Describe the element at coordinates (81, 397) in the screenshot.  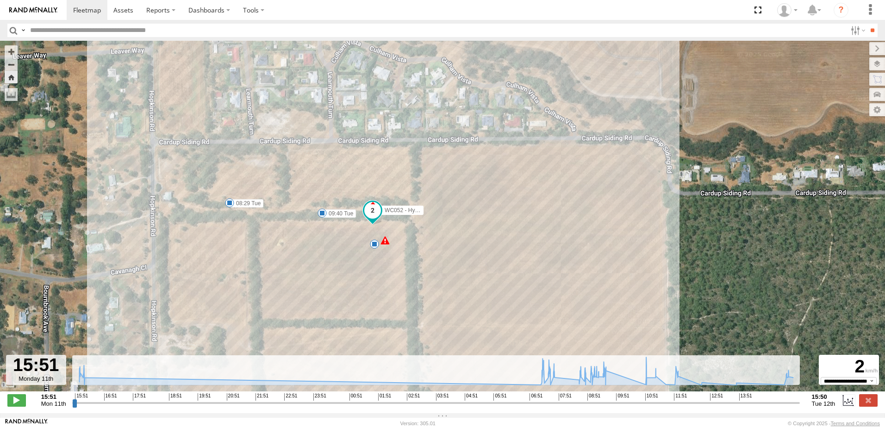
I see `span: 15:51` at that location.